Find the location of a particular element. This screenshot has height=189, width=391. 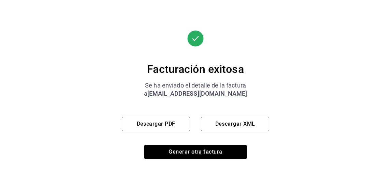

button: Descargar XML is located at coordinates (235, 124).